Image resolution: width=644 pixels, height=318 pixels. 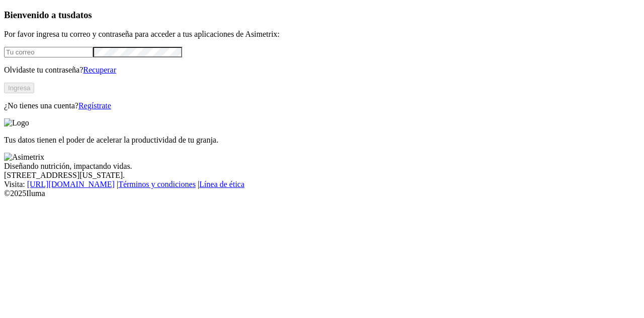 What do you see at coordinates (322, 34) in the screenshot?
I see `p: Por favor ingresa tu correo y contraseña para acceder a tus aplicaciones de Asimetrix:` at bounding box center [322, 34].